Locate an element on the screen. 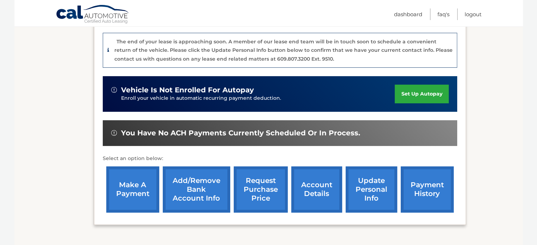 The width and height of the screenshot is (537, 245). a: update personal info is located at coordinates (371, 190).